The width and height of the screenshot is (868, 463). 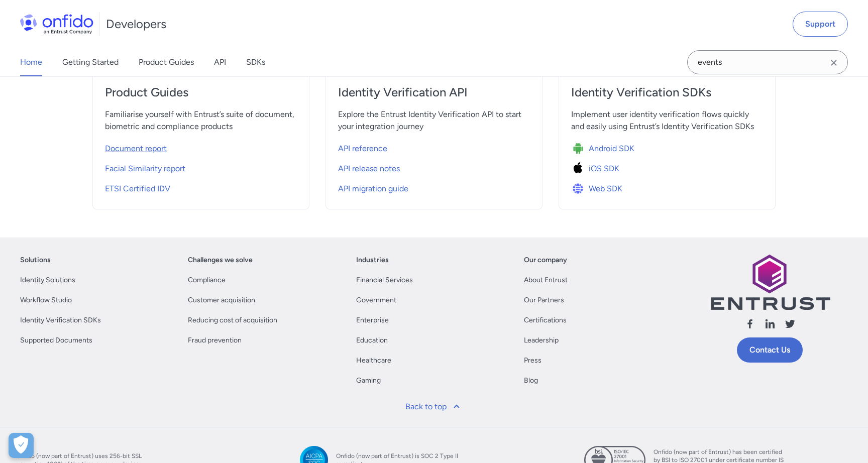 I want to click on a: Challenges we solve, so click(x=220, y=260).